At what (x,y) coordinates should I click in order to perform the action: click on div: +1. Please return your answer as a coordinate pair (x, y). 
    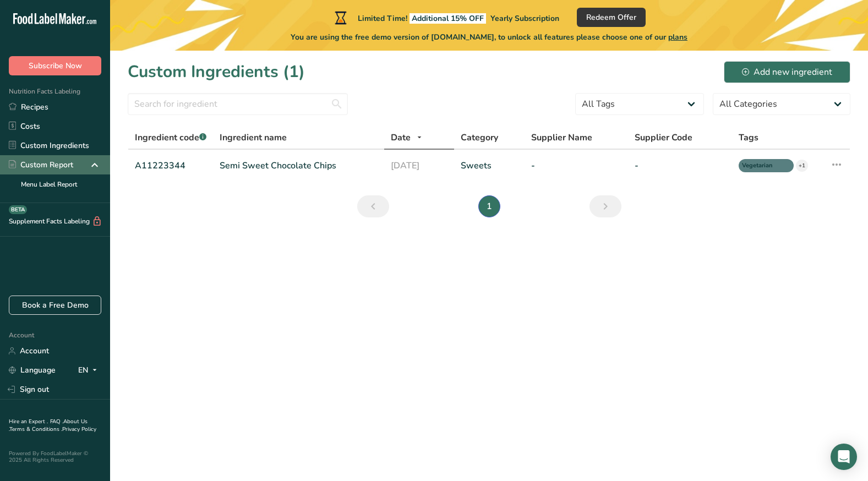
    Looking at the image, I should click on (802, 166).